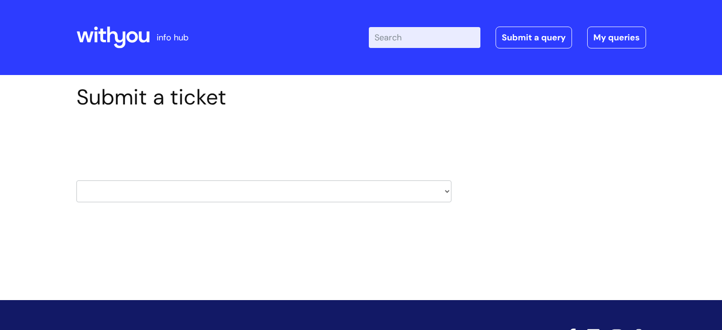 The image size is (722, 330). What do you see at coordinates (533, 37) in the screenshot?
I see `a: Submit a query` at bounding box center [533, 37].